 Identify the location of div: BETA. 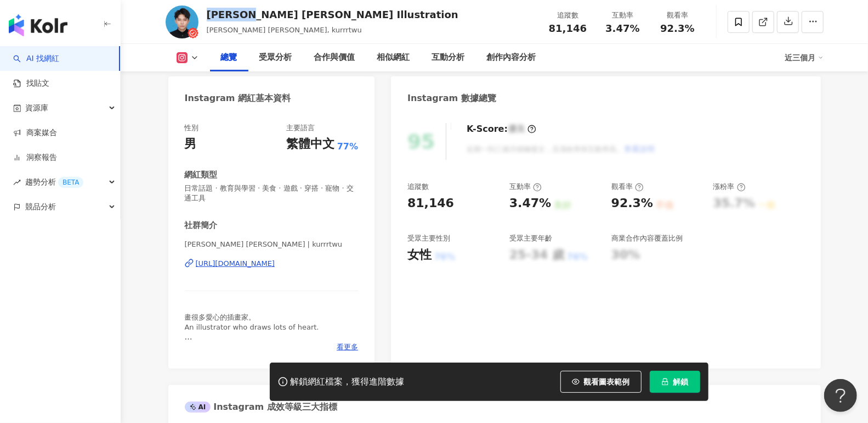
(71, 182).